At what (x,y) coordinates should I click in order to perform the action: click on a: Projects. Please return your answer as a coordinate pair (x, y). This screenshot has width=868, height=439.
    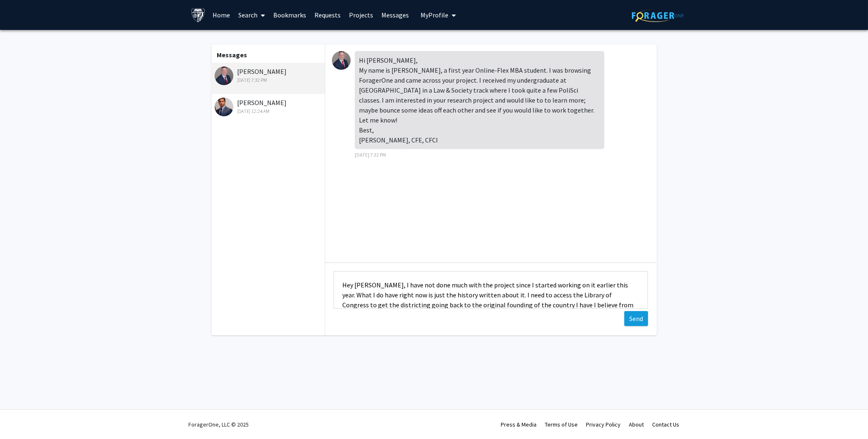
    Looking at the image, I should click on (361, 15).